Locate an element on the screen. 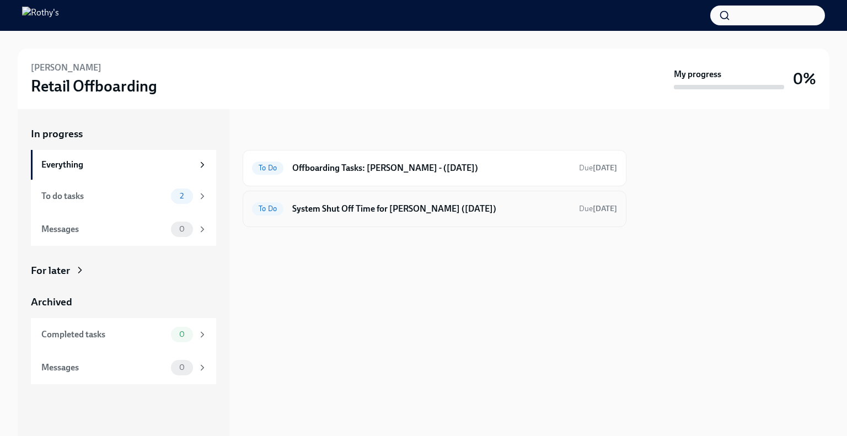 This screenshot has height=436, width=847. a: For later is located at coordinates (124, 271).